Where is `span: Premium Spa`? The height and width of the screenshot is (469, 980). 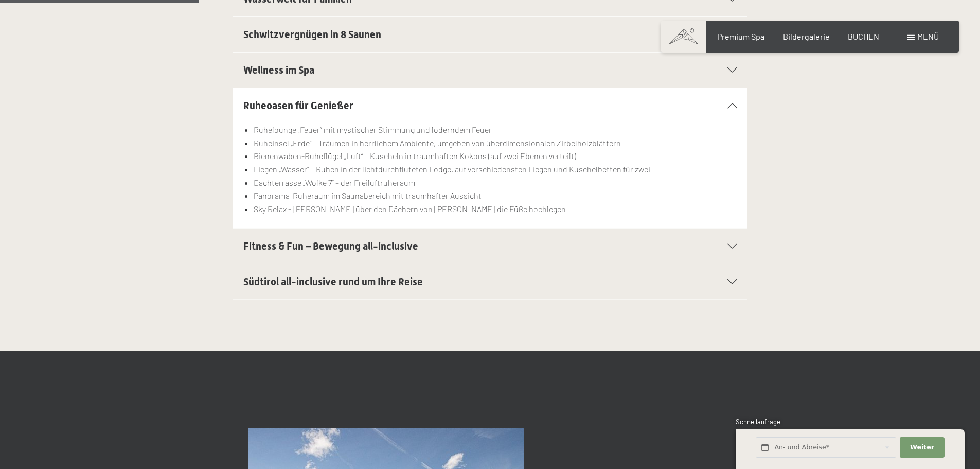 span: Premium Spa is located at coordinates (741, 36).